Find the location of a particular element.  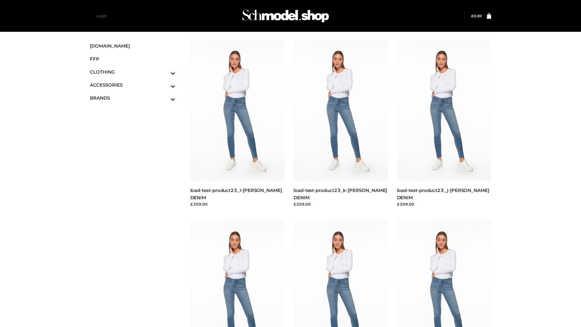

a: Login is located at coordinates (101, 16).